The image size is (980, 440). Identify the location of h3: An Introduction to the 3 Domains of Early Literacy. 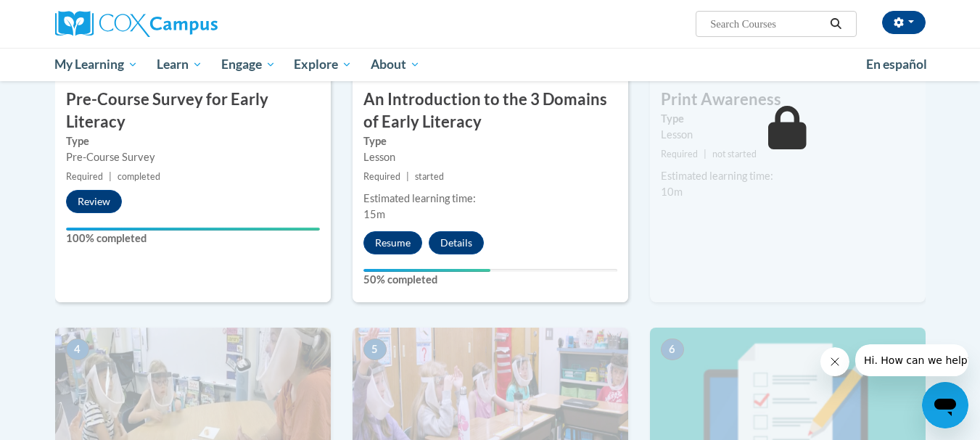
(490, 111).